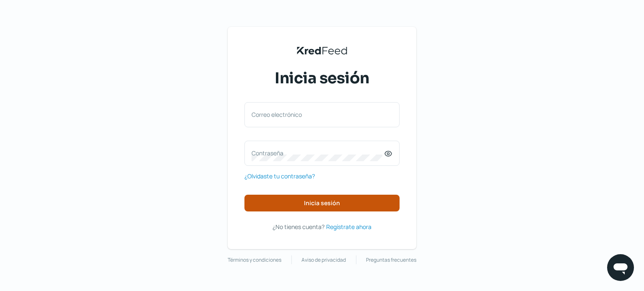  Describe the element at coordinates (255, 260) in the screenshot. I see `a: Términos y condiciones` at that location.